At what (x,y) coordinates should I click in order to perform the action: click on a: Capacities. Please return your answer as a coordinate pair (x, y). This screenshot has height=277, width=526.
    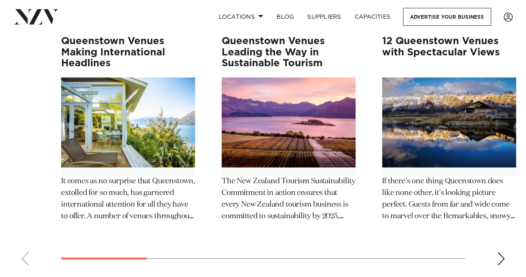
    Looking at the image, I should click on (373, 17).